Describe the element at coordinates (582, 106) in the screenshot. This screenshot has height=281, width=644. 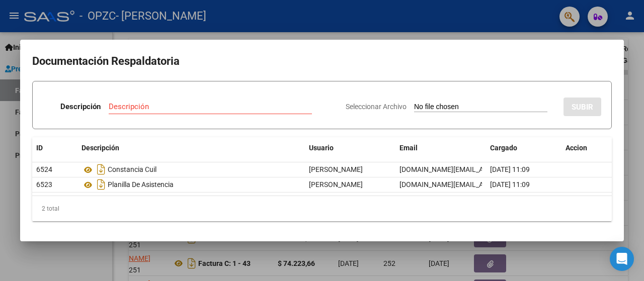
I see `button: SUBIR` at that location.